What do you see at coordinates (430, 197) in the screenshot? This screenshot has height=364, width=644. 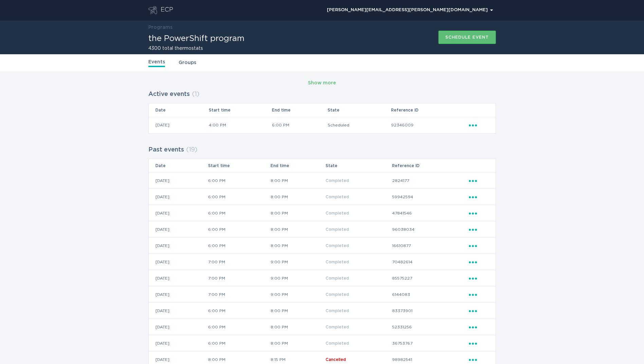 I see `td: 59942594` at bounding box center [430, 197].